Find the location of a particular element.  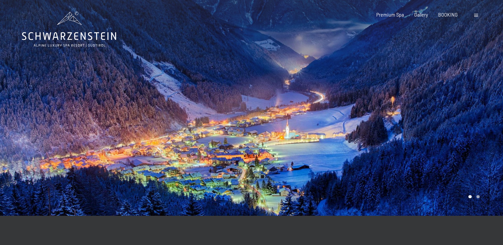

div: Carousel Pagination is located at coordinates (473, 197).